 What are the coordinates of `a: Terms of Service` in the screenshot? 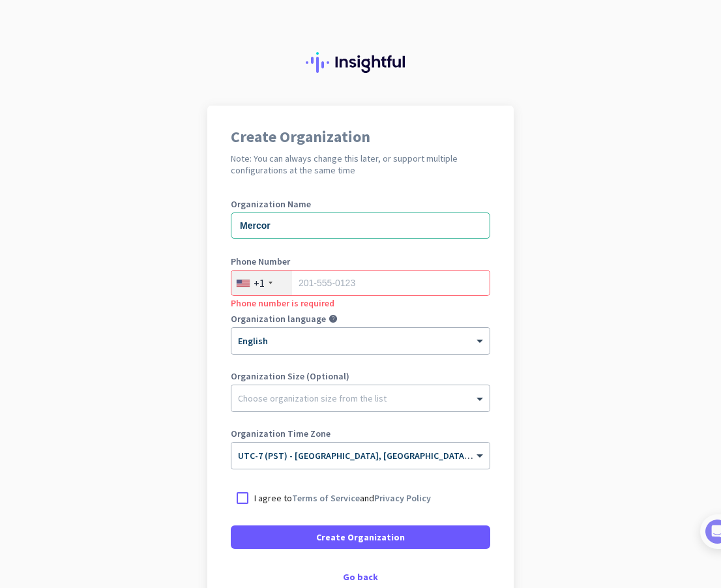 It's located at (325, 498).